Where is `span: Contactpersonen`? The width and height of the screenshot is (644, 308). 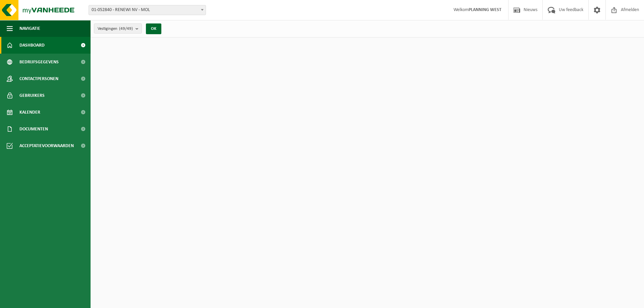
span: Contactpersonen is located at coordinates (39, 79).